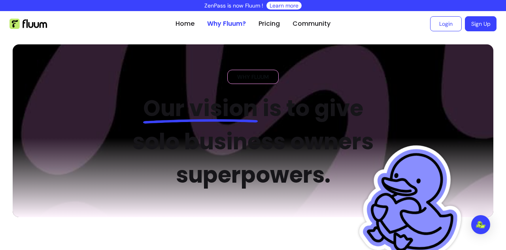 The width and height of the screenshot is (506, 250). What do you see at coordinates (234, 6) in the screenshot?
I see `p: ZenPass is now Fluum !` at bounding box center [234, 6].